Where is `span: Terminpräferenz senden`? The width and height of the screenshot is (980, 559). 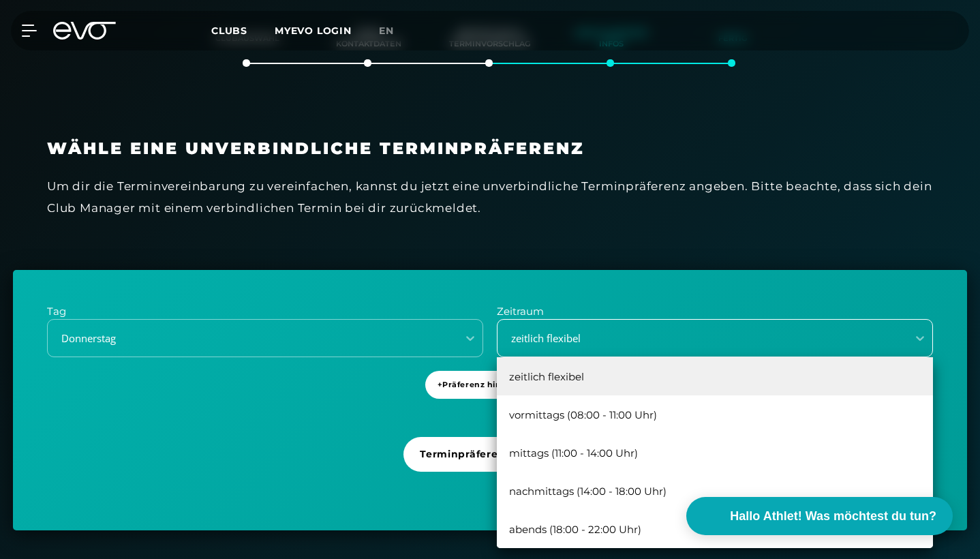 span: Terminpräferenz senden is located at coordinates (487, 454).